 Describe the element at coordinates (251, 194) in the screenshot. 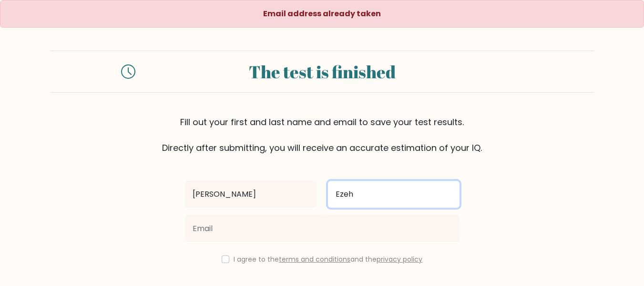

I see `input: First name` at that location.